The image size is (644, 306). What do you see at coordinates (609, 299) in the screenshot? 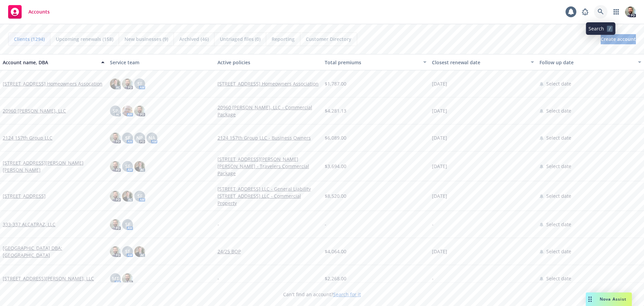
I see `button: Nova Assist` at bounding box center [609, 299].